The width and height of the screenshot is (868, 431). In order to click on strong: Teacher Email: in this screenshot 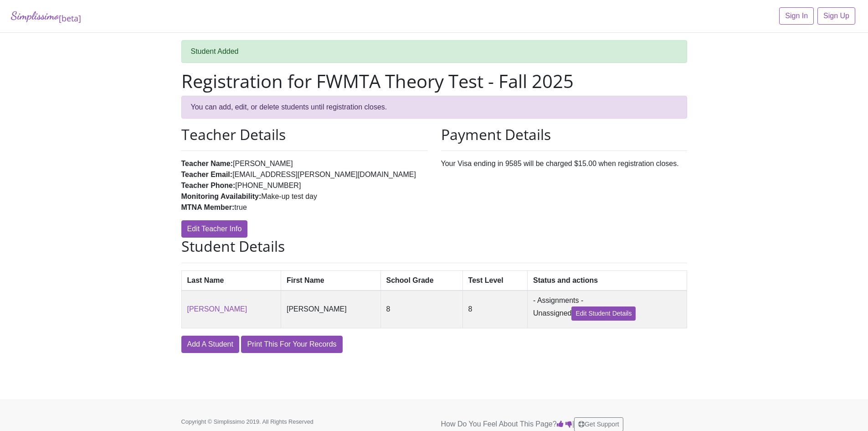, I will do `click(207, 174)`.